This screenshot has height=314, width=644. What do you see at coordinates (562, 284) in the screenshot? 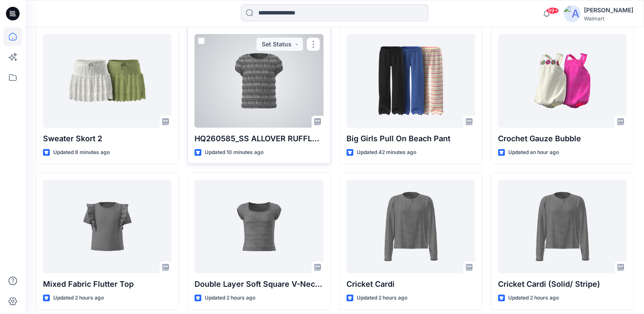
I see `p: Cricket Cardi (Solid/ Stripe)` at bounding box center [562, 284].